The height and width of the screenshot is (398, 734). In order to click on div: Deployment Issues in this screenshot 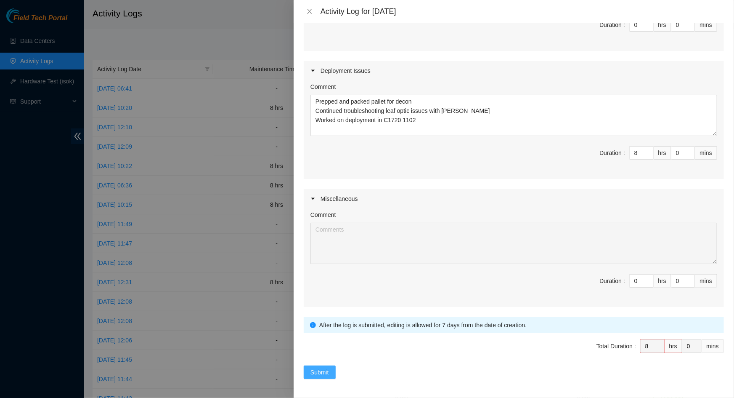, I will do `click(514, 71)`.